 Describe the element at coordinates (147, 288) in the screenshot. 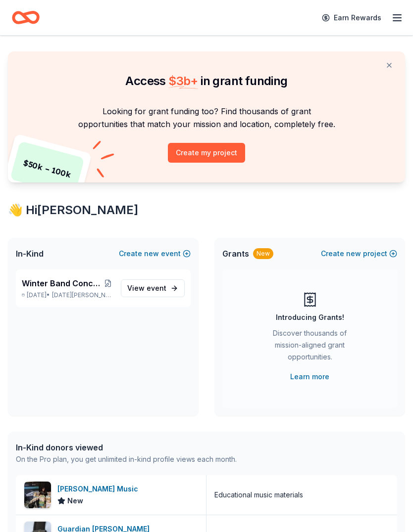

I see `span: View` at that location.